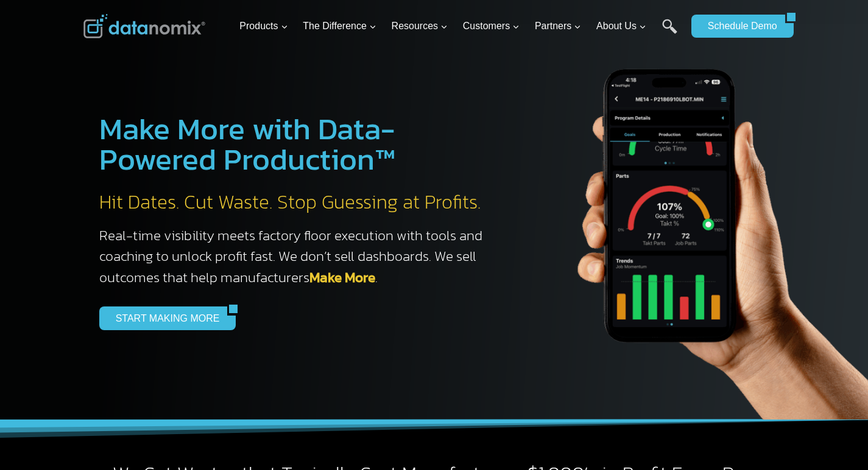  Describe the element at coordinates (163, 319) in the screenshot. I see `a: START MAKING MORE` at that location.